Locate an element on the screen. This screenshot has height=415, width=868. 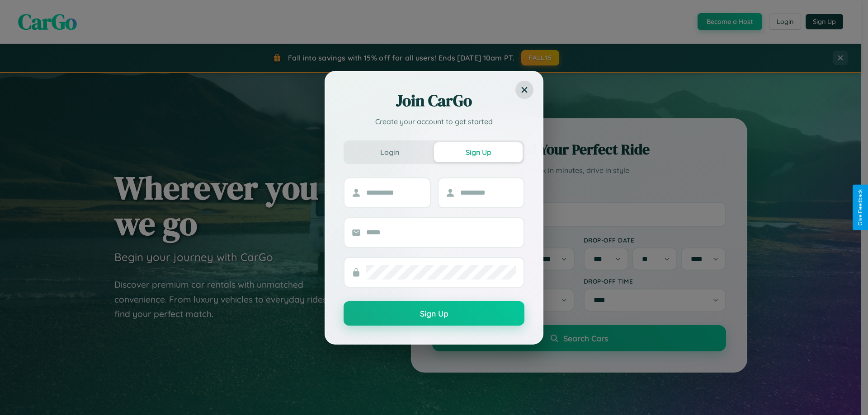
p: Create your account to get started is located at coordinates (434, 121).